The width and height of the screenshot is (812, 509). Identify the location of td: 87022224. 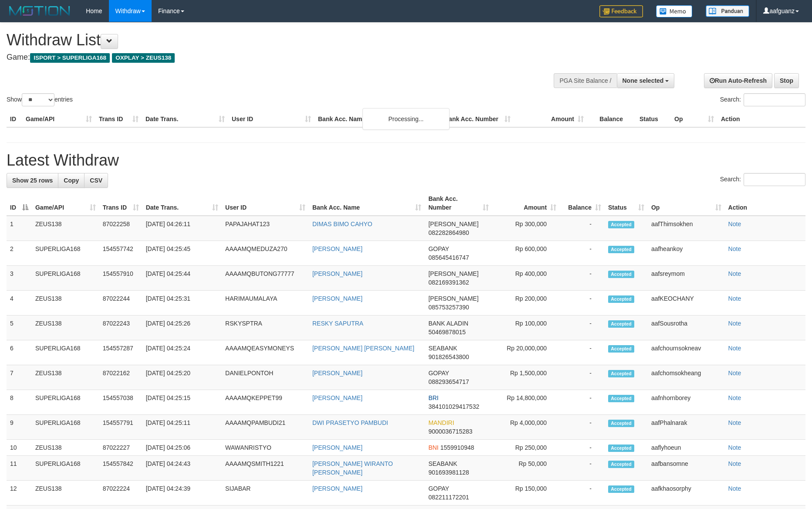
(121, 493).